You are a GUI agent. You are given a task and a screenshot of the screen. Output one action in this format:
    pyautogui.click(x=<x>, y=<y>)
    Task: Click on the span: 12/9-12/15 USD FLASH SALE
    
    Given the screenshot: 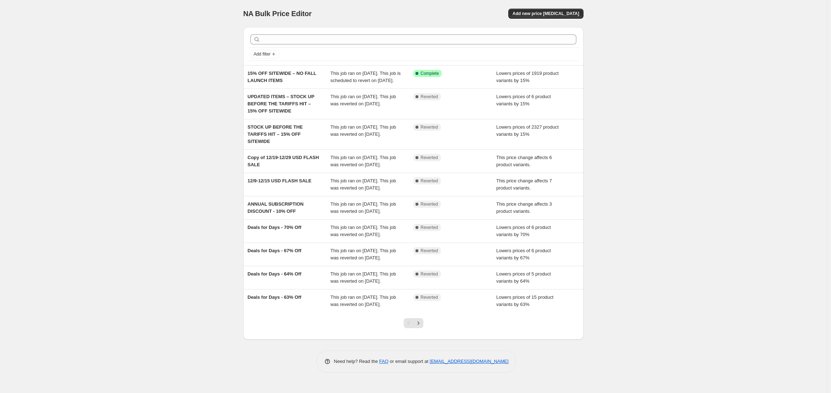 What is the action you would take?
    pyautogui.click(x=279, y=180)
    